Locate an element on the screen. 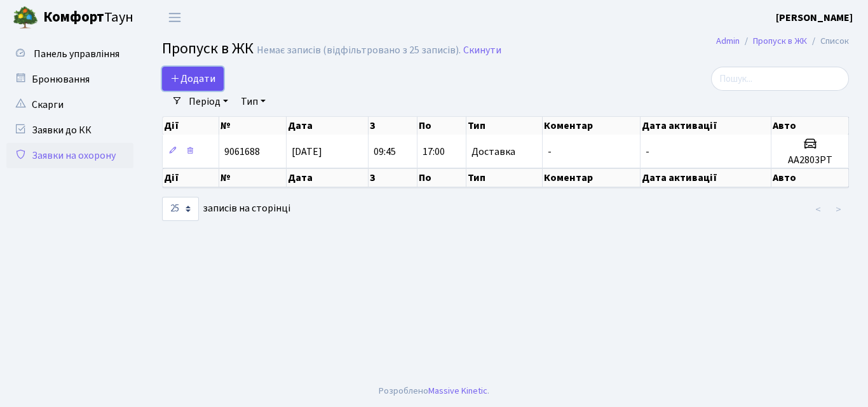 This screenshot has width=868, height=407. span: 09:45 is located at coordinates (384, 152).